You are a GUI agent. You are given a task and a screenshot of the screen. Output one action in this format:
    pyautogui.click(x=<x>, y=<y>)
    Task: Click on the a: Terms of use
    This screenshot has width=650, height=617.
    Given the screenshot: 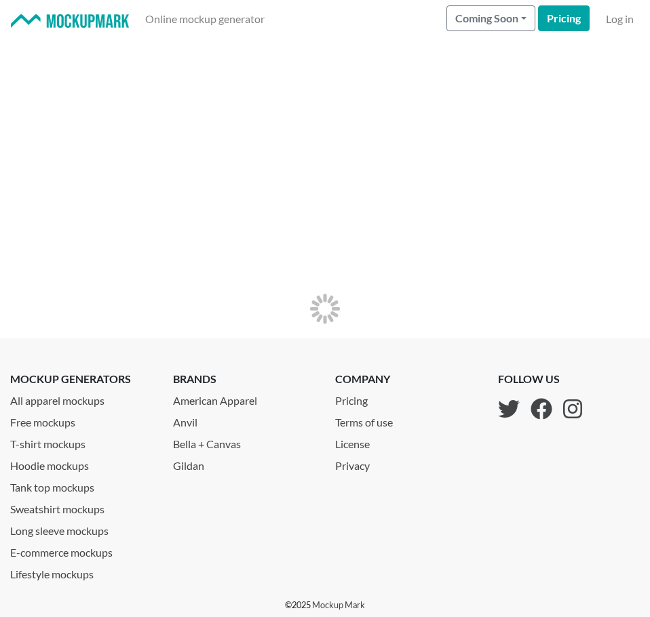 What is the action you would take?
    pyautogui.click(x=369, y=420)
    